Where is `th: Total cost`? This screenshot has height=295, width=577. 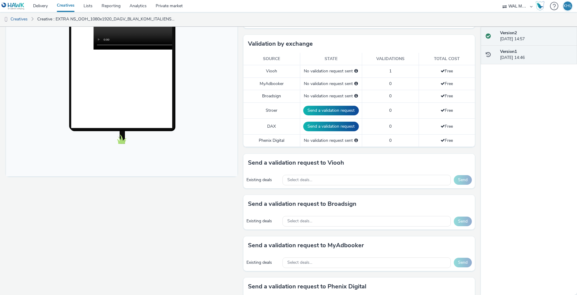
th: Total cost is located at coordinates (446, 59).